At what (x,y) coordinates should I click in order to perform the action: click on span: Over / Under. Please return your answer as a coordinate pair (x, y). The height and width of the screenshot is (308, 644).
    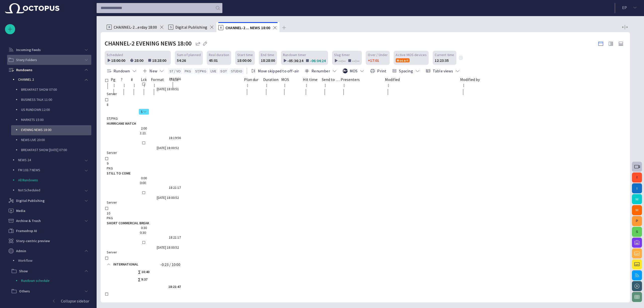
    Looking at the image, I should click on (378, 55).